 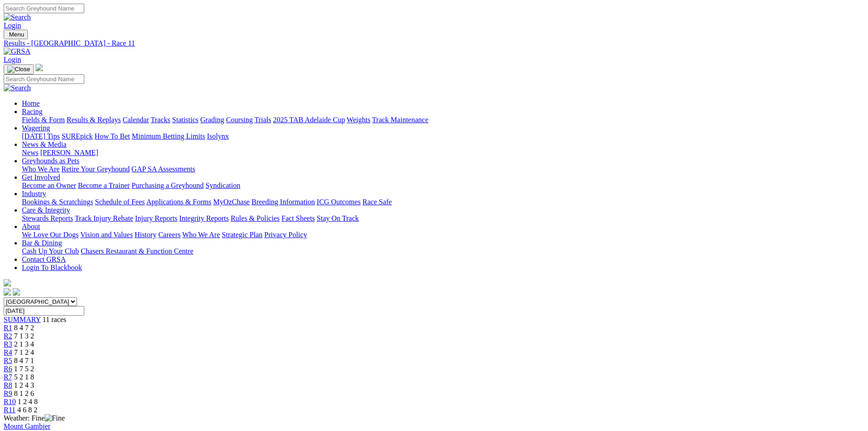 I want to click on a: Care & Integrity, so click(x=46, y=210).